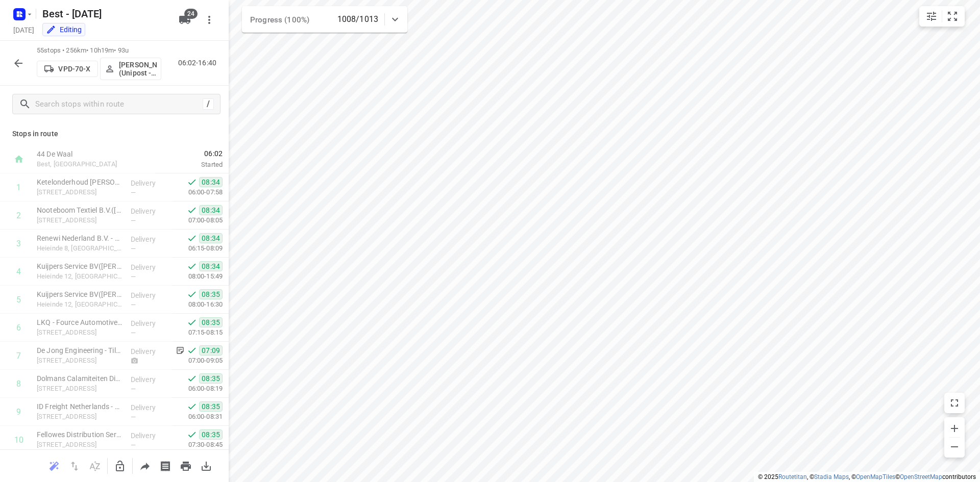 This screenshot has height=482, width=980. What do you see at coordinates (75, 465) in the screenshot?
I see `span: Reverse route` at bounding box center [75, 465].